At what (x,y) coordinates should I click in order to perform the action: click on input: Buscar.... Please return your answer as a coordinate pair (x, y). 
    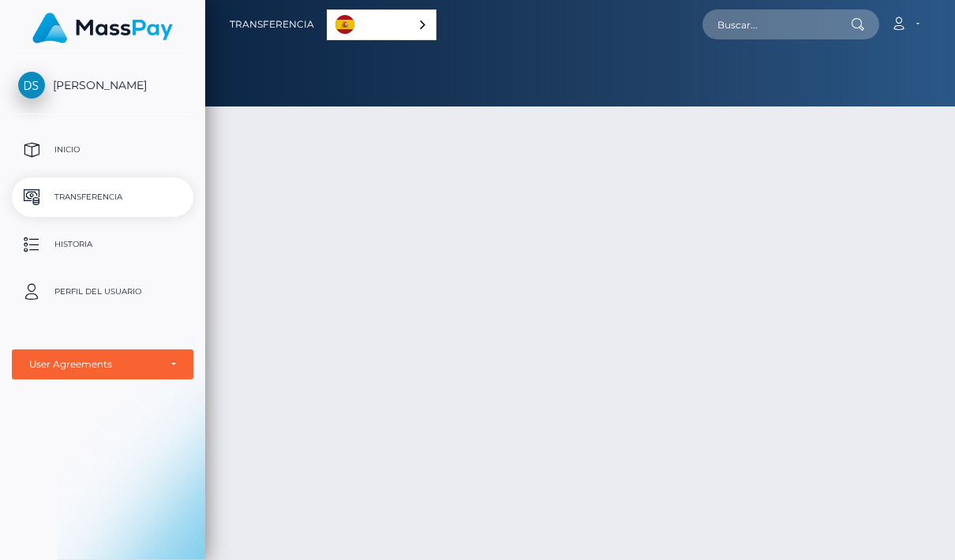
    Looking at the image, I should click on (777, 25).